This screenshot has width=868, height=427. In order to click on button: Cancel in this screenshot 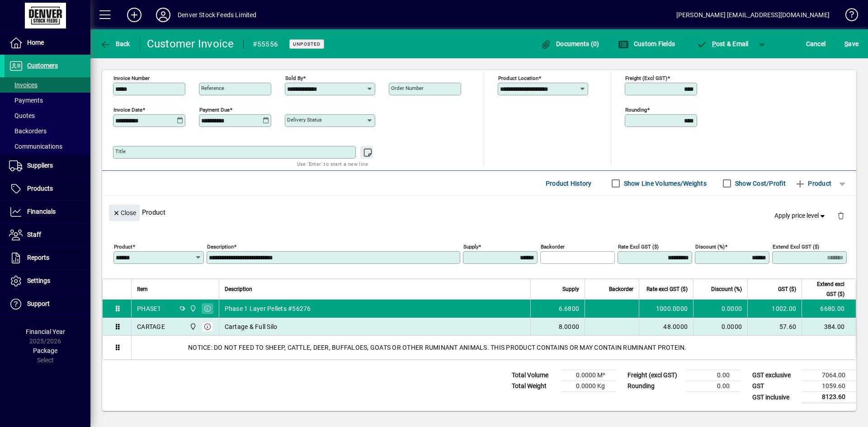, I will do `click(816, 44)`.